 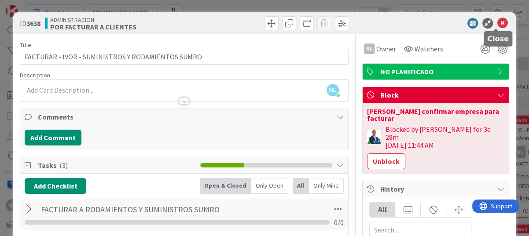 I want to click on div: NL, so click(x=369, y=49).